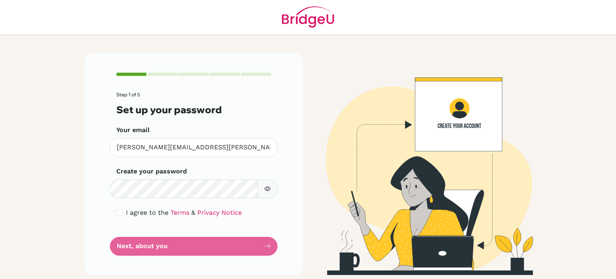 This screenshot has width=616, height=279. What do you see at coordinates (220, 212) in the screenshot?
I see `a: Privacy Notice` at bounding box center [220, 212].